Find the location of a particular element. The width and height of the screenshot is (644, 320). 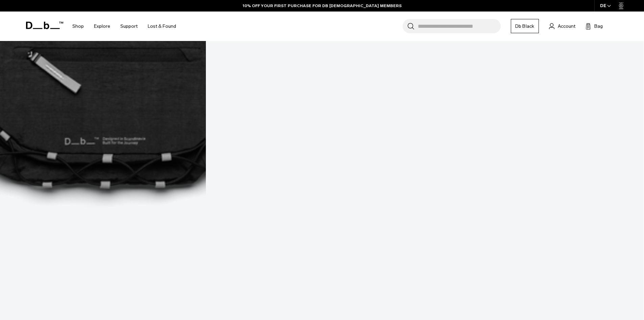

span: Account is located at coordinates (567, 26).